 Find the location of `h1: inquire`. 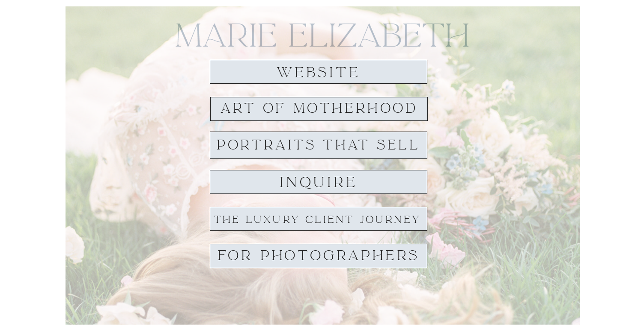

h1: inquire is located at coordinates (319, 182).